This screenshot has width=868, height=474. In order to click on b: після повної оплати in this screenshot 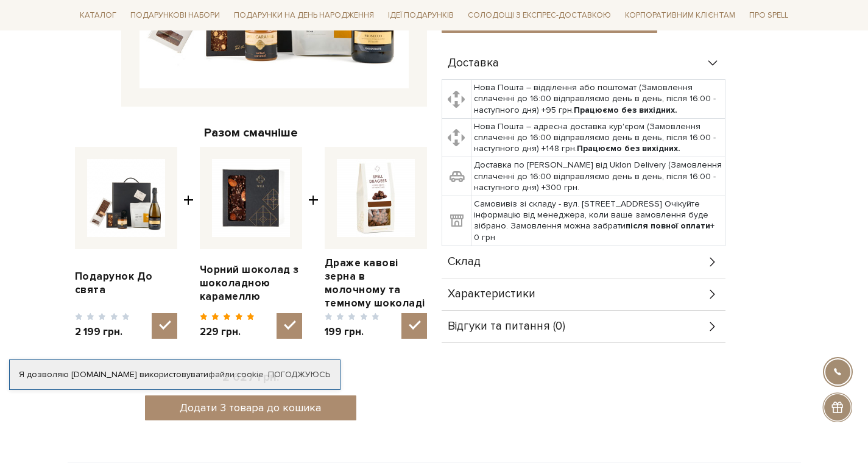, I will do `click(668, 225)`.